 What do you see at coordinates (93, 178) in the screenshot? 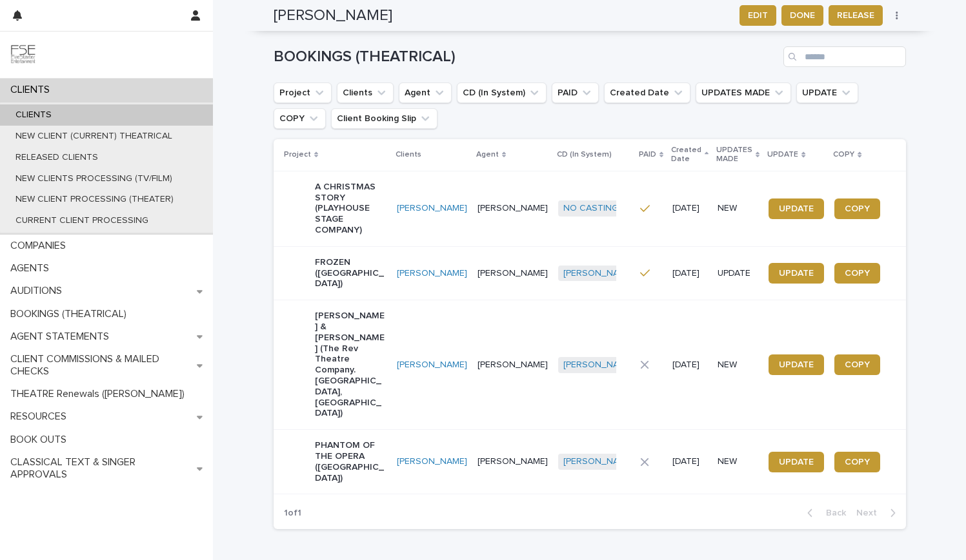
I see `p: NEW CLIENTS PROCESSING (TV/FILM)` at bounding box center [93, 178].